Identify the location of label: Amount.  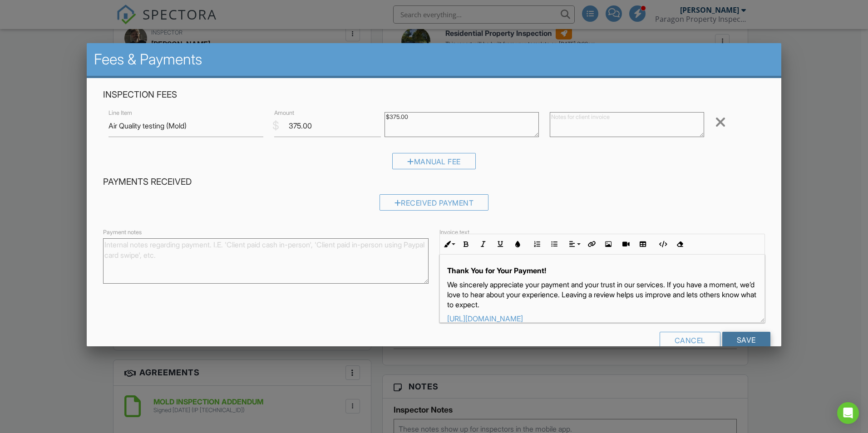
(284, 113).